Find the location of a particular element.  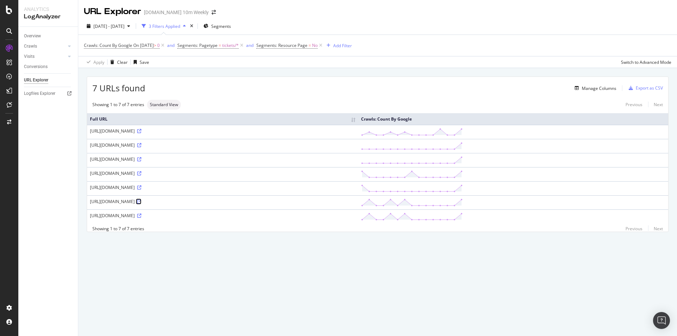

div: 3 Filters Applied is located at coordinates (164, 26).